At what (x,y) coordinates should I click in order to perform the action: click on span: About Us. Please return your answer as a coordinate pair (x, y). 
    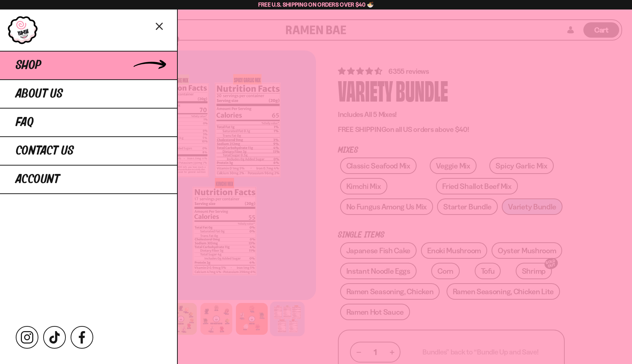
    Looking at the image, I should click on (39, 94).